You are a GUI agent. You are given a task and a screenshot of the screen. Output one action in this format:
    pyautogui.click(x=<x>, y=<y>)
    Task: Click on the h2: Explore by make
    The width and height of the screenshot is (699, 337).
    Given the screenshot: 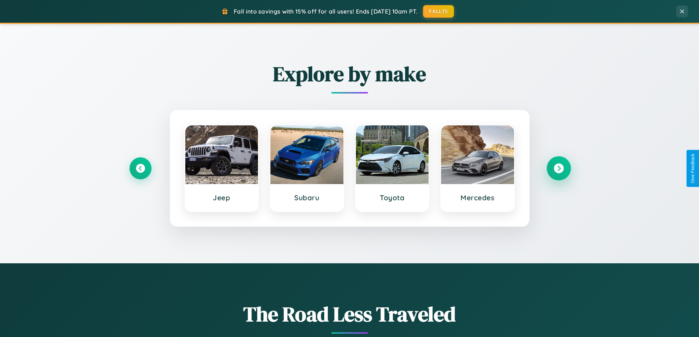 What is the action you would take?
    pyautogui.click(x=350, y=74)
    